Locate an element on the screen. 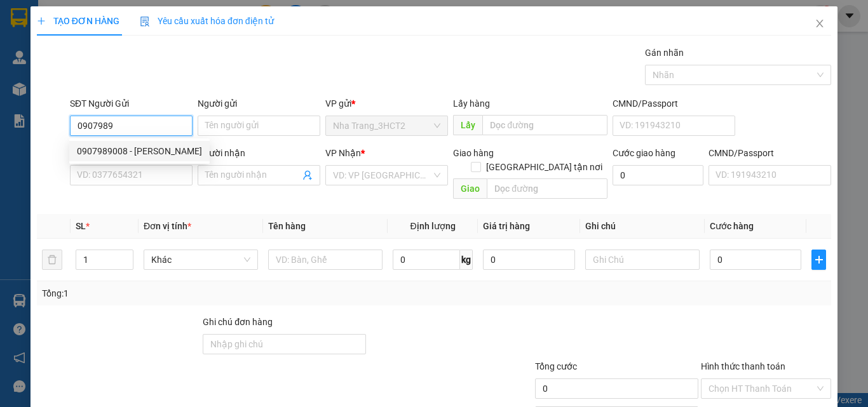 Image resolution: width=868 pixels, height=407 pixels. label: Gán nhãn is located at coordinates (664, 53).